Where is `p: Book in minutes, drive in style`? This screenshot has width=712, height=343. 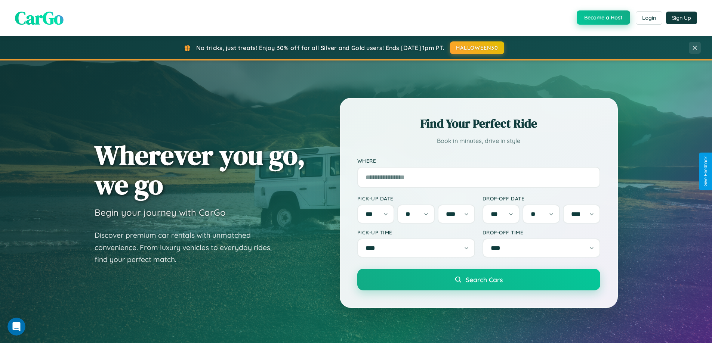 p: Book in minutes, drive in style is located at coordinates (479, 141).